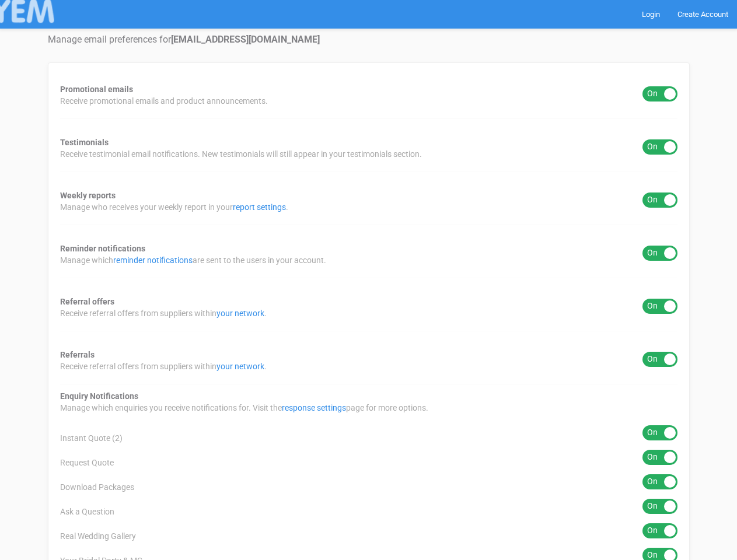 Image resolution: width=737 pixels, height=560 pixels. I want to click on h4: Manage email preferences for, so click(369, 39).